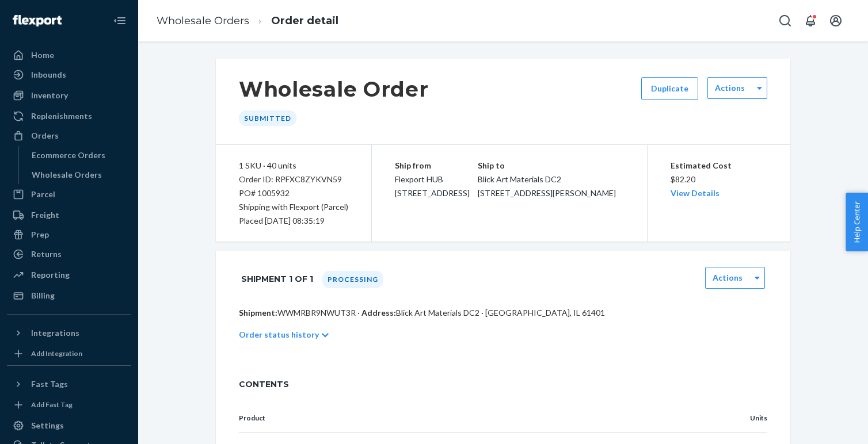  I want to click on p: Order status history, so click(278, 335).